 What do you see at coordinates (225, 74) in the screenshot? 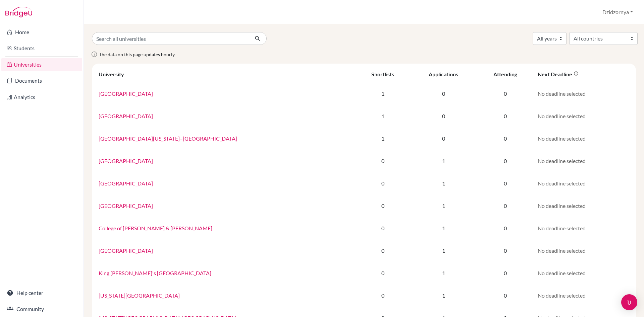
I see `th: University` at bounding box center [225, 74].